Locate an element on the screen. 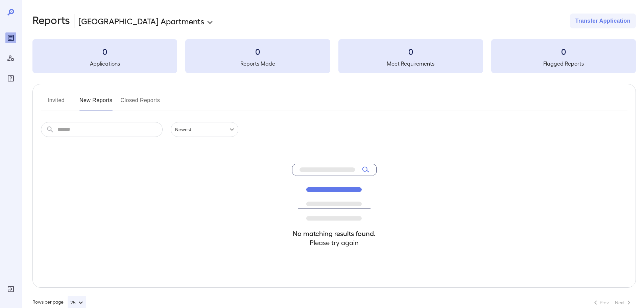  div: Newest is located at coordinates (205, 129).